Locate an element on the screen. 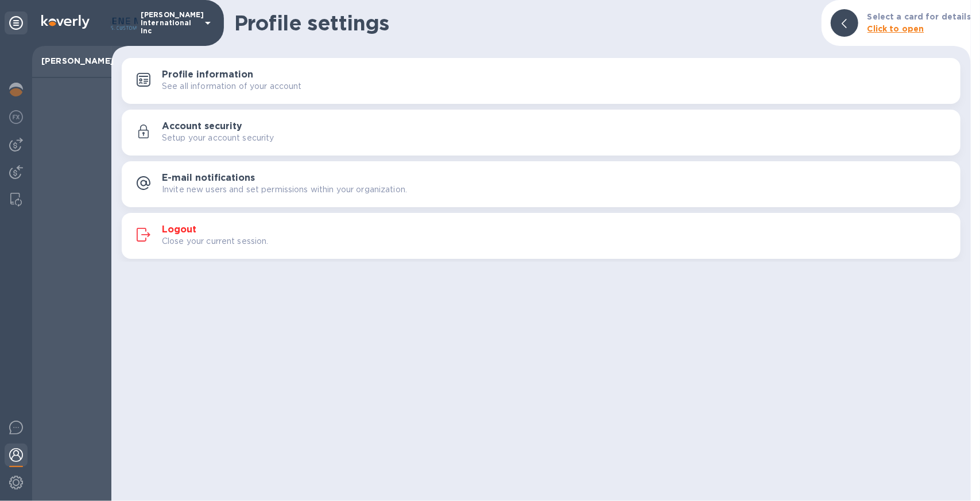 Image resolution: width=980 pixels, height=501 pixels. h3: Account security is located at coordinates (202, 126).